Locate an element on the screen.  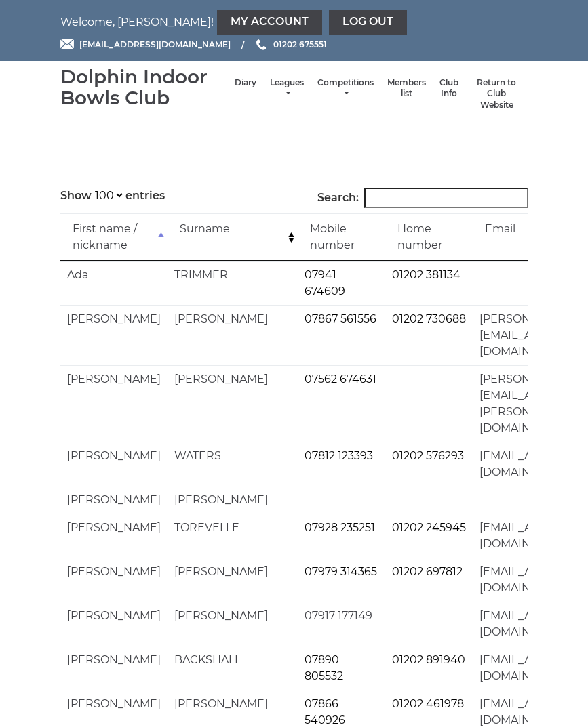
a: 07867 561556 is located at coordinates (341, 318).